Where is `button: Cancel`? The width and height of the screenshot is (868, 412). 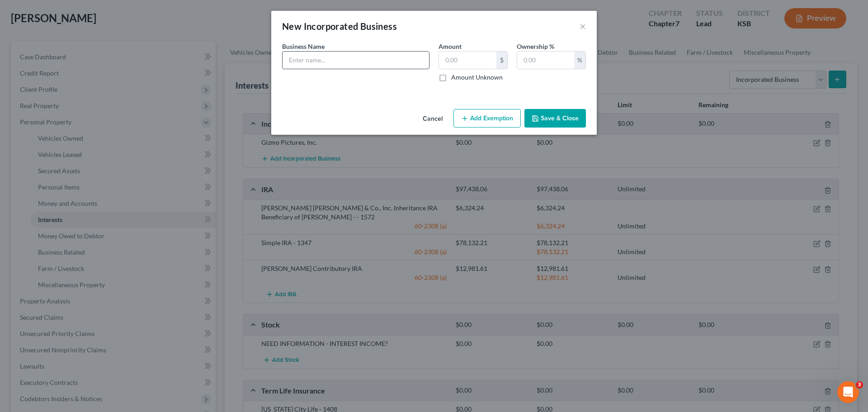
button: Cancel is located at coordinates (433, 119).